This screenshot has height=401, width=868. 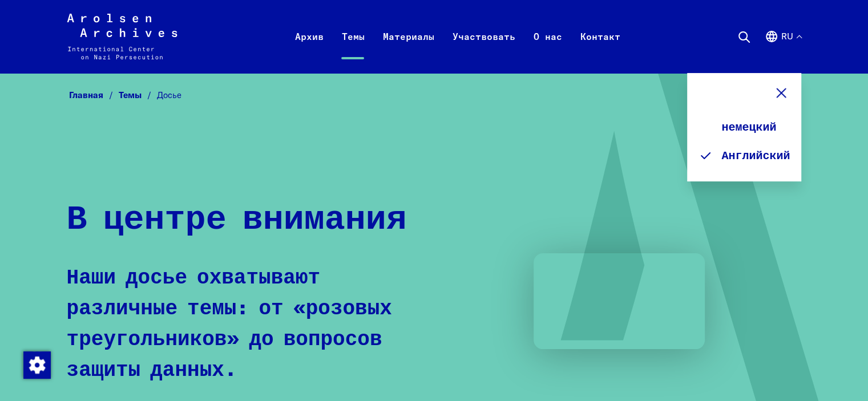 What do you see at coordinates (749, 127) in the screenshot?
I see `font: немецкий` at bounding box center [749, 127].